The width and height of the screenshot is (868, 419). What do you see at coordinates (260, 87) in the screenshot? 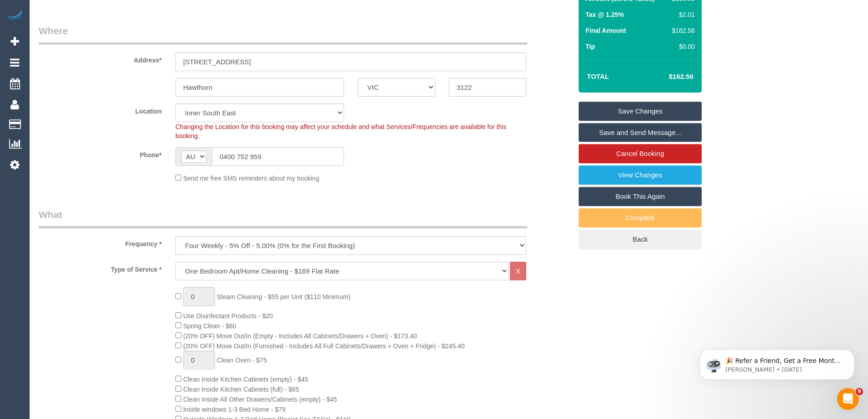
I see `input: Suburb*` at bounding box center [260, 87].